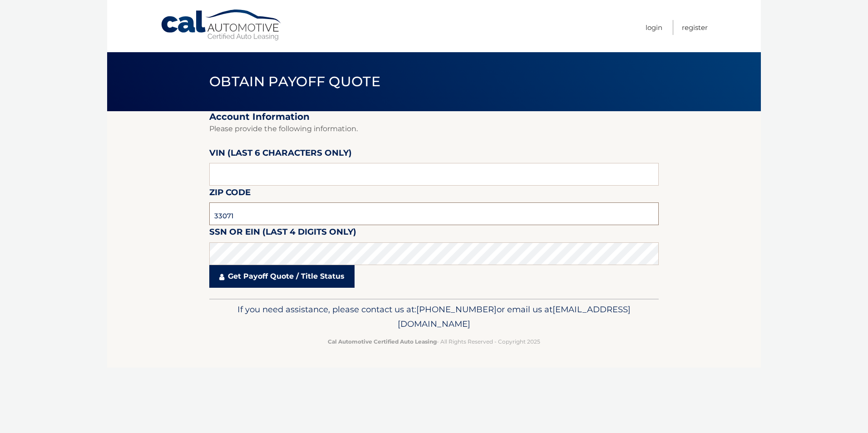 The image size is (868, 433). What do you see at coordinates (654, 27) in the screenshot?
I see `a: Login` at bounding box center [654, 27].